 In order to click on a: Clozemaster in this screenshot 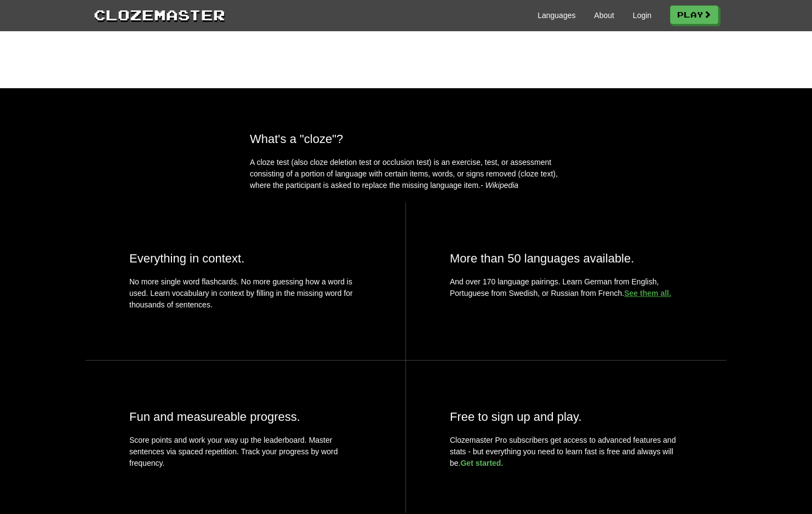, I will do `click(160, 14)`.